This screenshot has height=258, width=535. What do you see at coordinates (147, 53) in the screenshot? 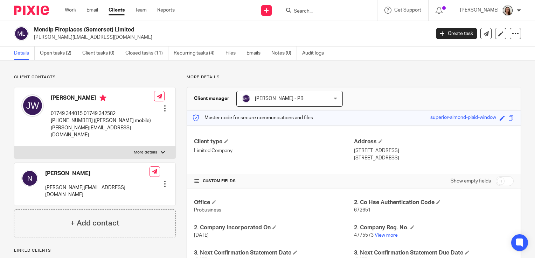
I see `a: Closed tasks (11)` at bounding box center [147, 53].